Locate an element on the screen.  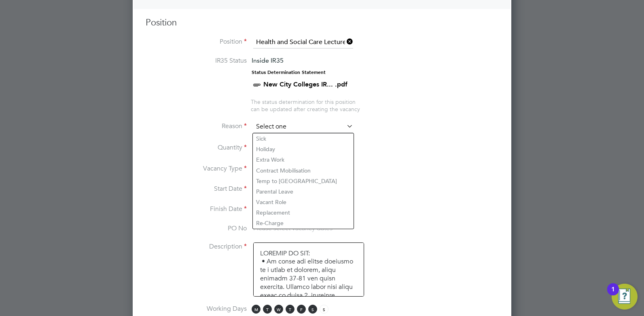
input: Select one is located at coordinates (303, 127).